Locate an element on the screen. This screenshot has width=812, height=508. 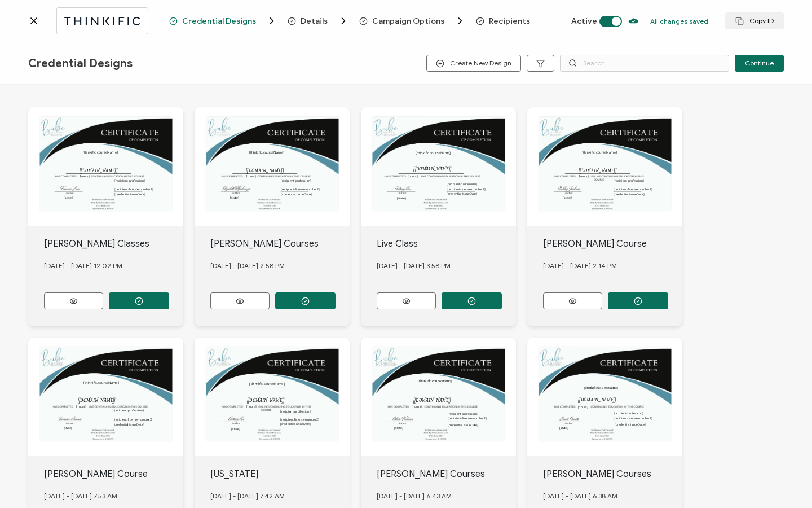
span: Continue is located at coordinates (759, 63).